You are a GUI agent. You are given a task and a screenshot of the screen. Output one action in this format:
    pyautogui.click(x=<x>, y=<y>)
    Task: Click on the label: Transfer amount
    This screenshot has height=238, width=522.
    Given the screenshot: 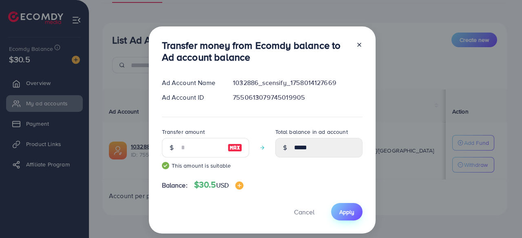 What is the action you would take?
    pyautogui.click(x=183, y=132)
    